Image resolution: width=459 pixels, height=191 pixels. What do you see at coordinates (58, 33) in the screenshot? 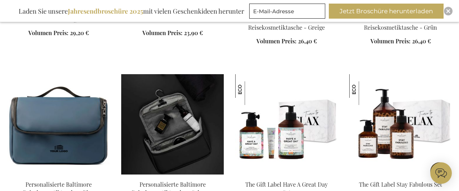
I see `a: Volumen Preis: 29,20 €` at bounding box center [58, 33].